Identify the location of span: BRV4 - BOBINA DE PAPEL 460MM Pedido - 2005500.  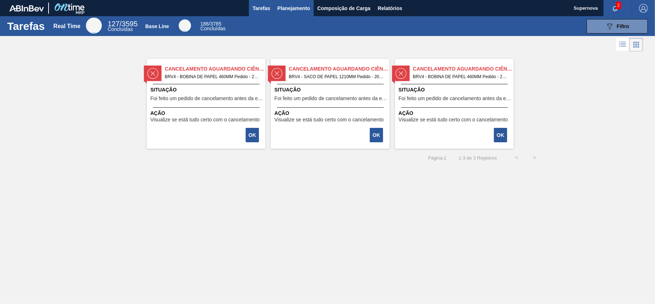
(212, 77).